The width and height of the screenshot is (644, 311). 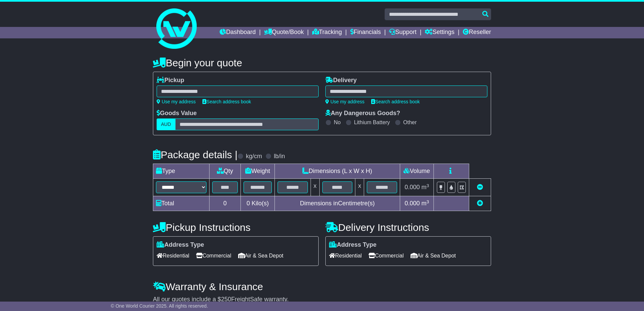 What do you see at coordinates (480, 187) in the screenshot?
I see `a: Remove this item` at bounding box center [480, 187].